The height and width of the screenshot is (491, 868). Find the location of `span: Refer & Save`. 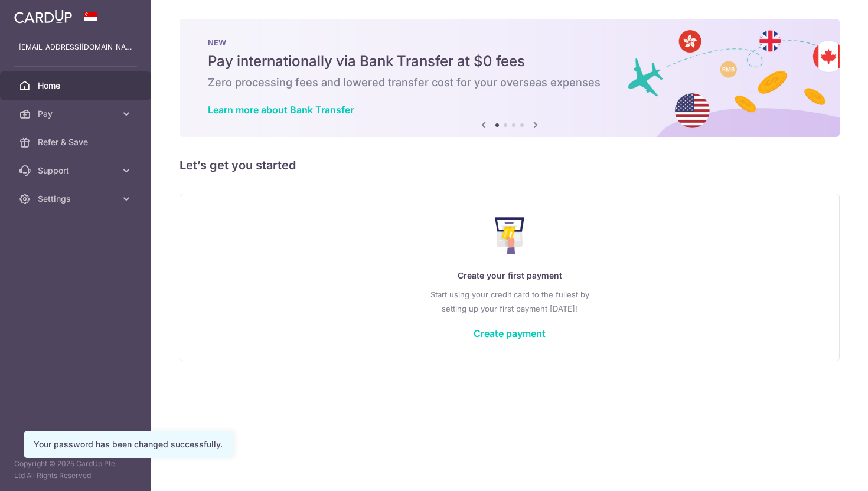

span: Refer & Save is located at coordinates (76, 142).